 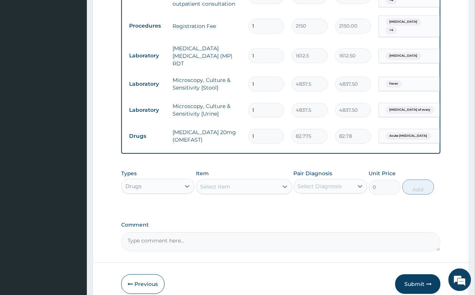 What do you see at coordinates (281, 225) in the screenshot?
I see `label: Comment` at bounding box center [281, 225].